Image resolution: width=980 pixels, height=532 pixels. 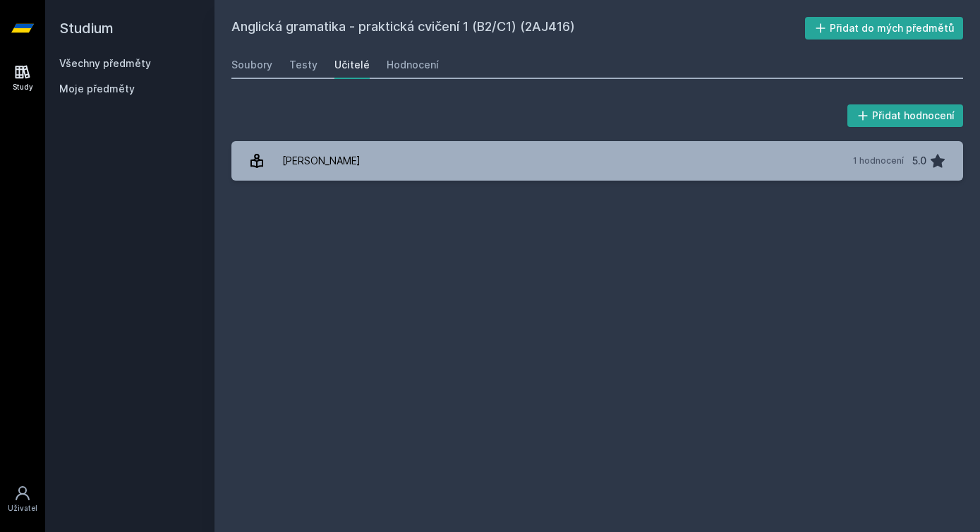 I want to click on button: Přidat do mých předmětů, so click(x=884, y=29).